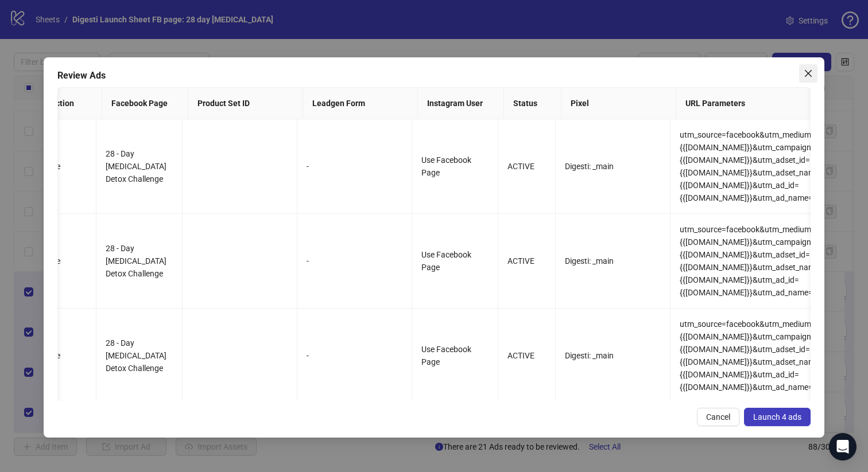 This screenshot has width=868, height=472. I want to click on button: Cancel, so click(719, 417).